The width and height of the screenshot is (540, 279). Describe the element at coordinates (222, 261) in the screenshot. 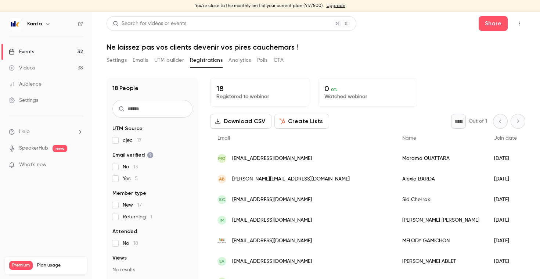

I see `span: EA` at that location.